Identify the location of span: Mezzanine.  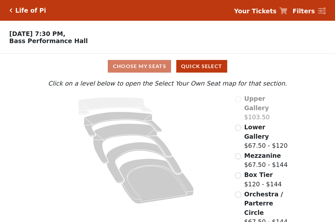
(262, 156).